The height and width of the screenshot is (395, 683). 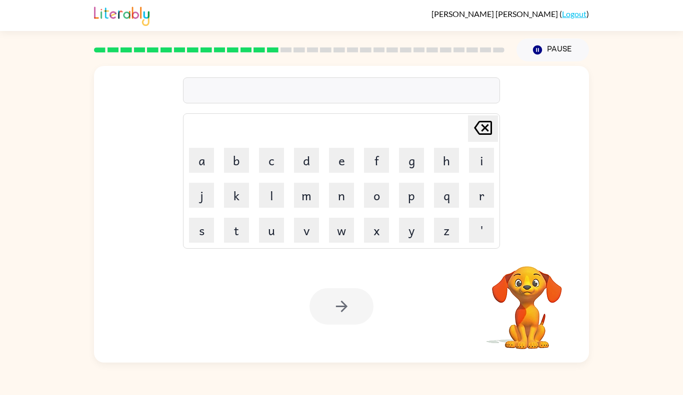 I want to click on button: n, so click(x=341, y=195).